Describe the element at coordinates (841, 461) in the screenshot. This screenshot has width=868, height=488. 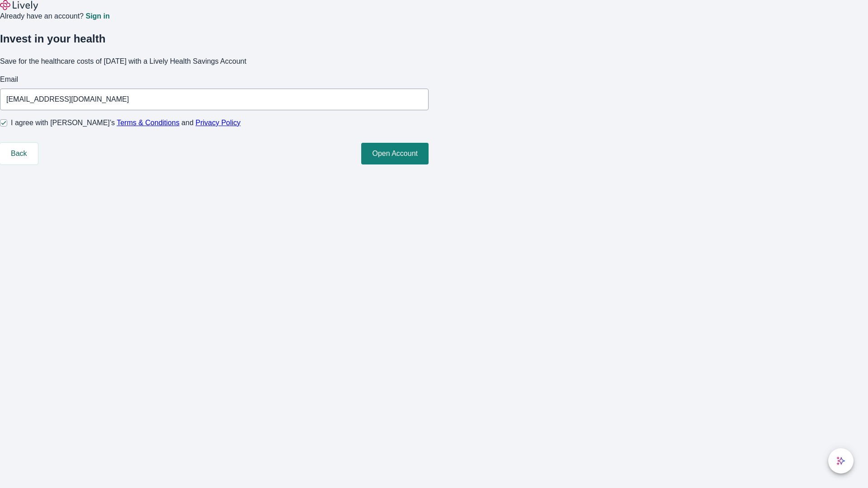
I see `svg: Lively AI Assistant` at that location.